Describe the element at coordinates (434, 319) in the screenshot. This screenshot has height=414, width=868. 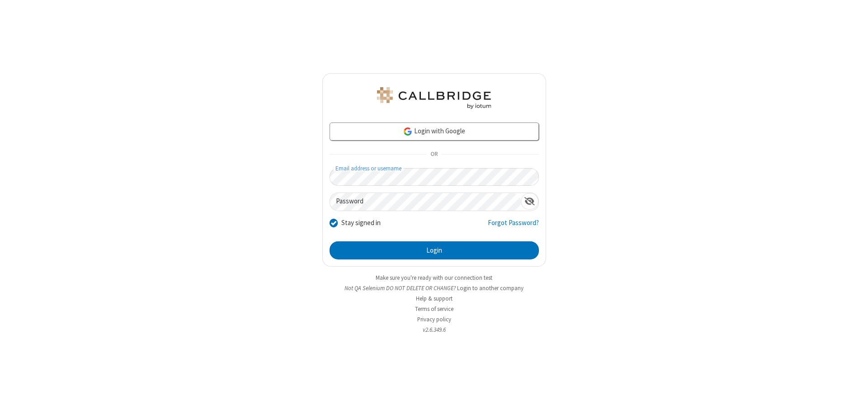
I see `a: Privacy policy` at that location.